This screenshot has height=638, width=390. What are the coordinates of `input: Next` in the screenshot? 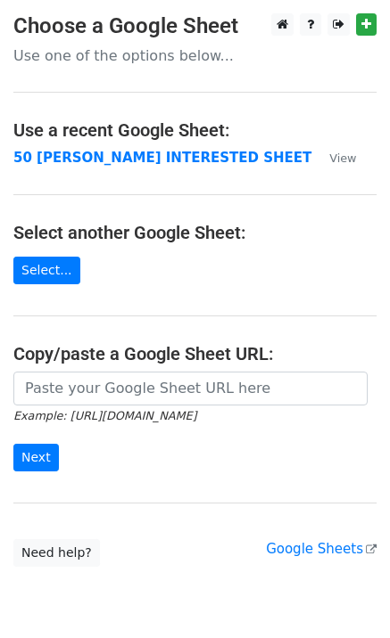 It's located at (36, 457).